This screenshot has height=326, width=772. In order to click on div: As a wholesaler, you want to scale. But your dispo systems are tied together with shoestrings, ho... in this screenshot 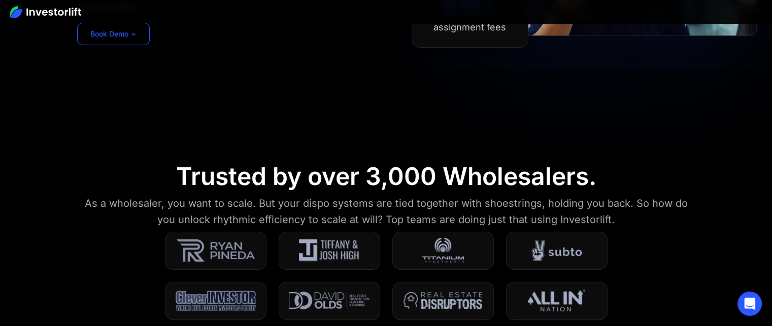, I will do `click(386, 212)`.